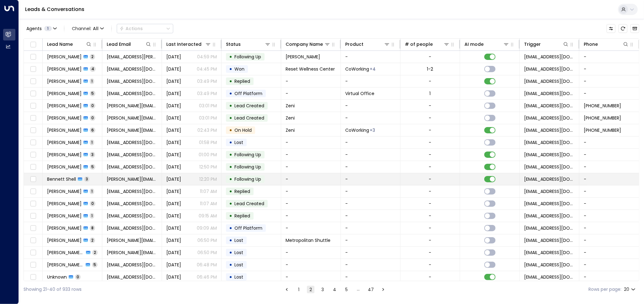  What do you see at coordinates (334, 289) in the screenshot?
I see `button: Go to page 4` at bounding box center [334, 289].